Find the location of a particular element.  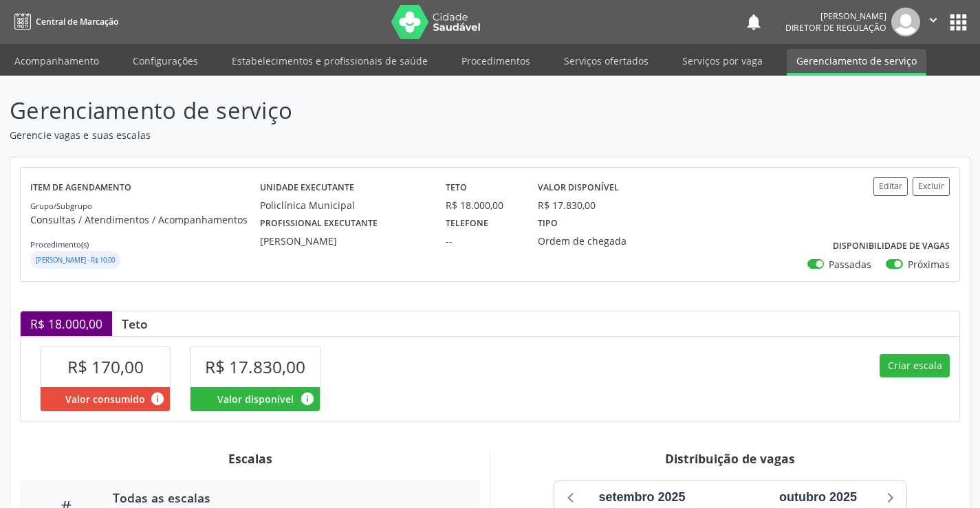

label: Disponibilidade de vagas is located at coordinates (891, 246).